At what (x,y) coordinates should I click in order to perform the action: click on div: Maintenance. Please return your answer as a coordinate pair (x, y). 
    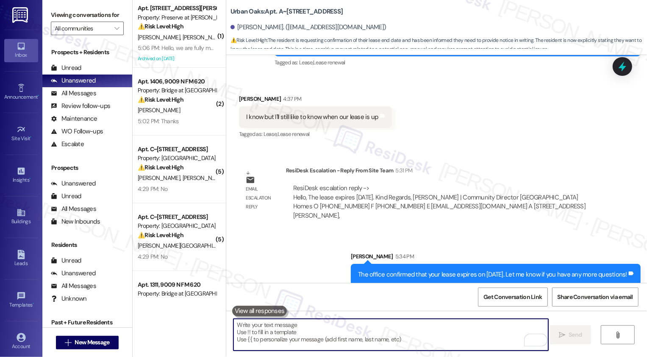
    Looking at the image, I should click on (74, 119).